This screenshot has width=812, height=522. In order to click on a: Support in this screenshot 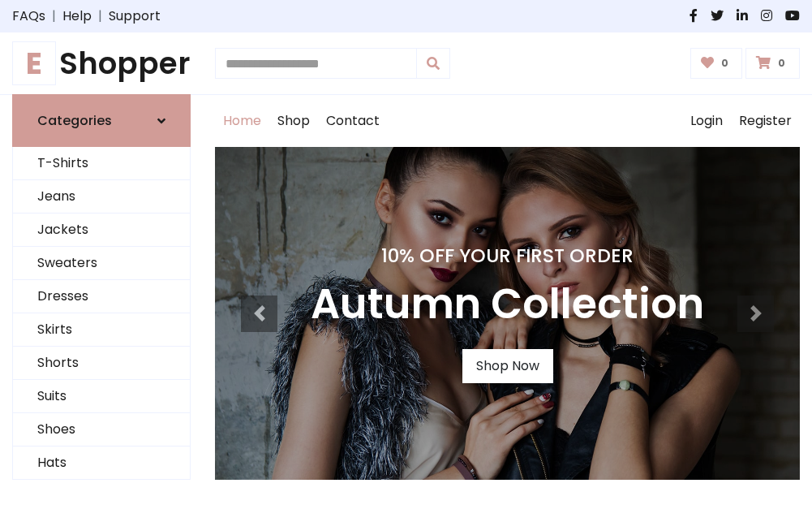, I will do `click(134, 16)`.